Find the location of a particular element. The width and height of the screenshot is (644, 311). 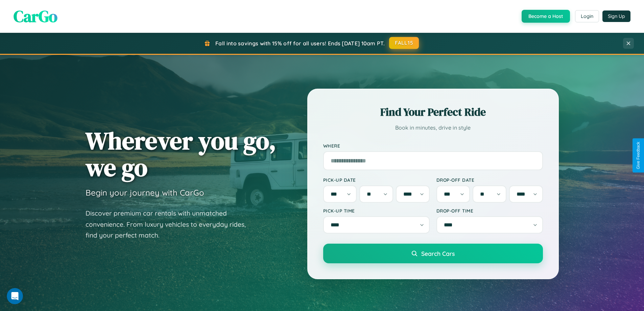

button: Login is located at coordinates (587, 16).